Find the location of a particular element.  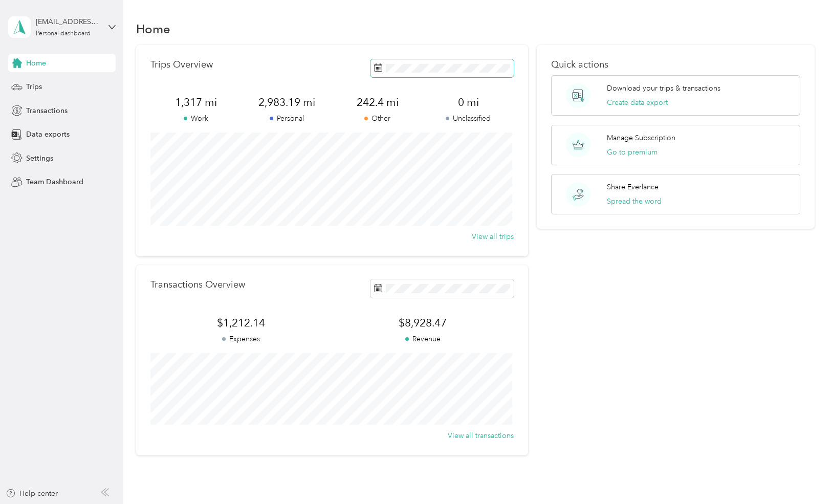

p: Transactions Overview is located at coordinates (198, 284).